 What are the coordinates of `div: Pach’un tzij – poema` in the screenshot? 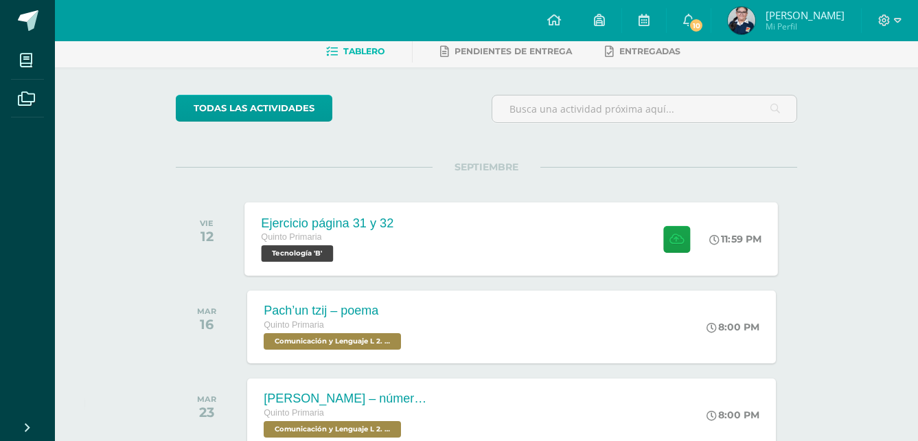 It's located at (334, 310).